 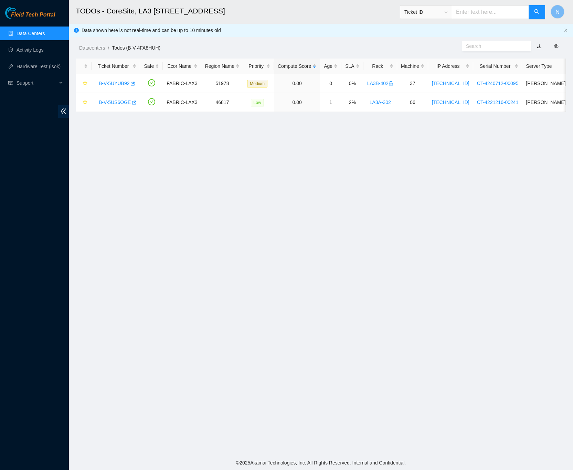 What do you see at coordinates (539, 46) in the screenshot?
I see `a: download` at bounding box center [539, 46].